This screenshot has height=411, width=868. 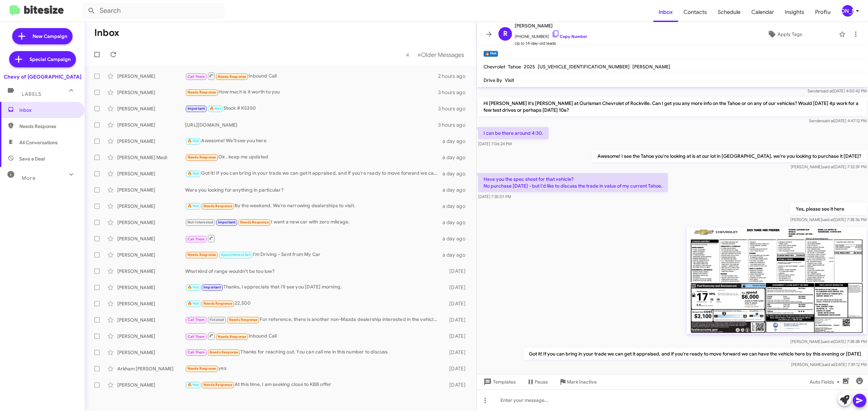 I want to click on span: Finished, so click(x=217, y=320).